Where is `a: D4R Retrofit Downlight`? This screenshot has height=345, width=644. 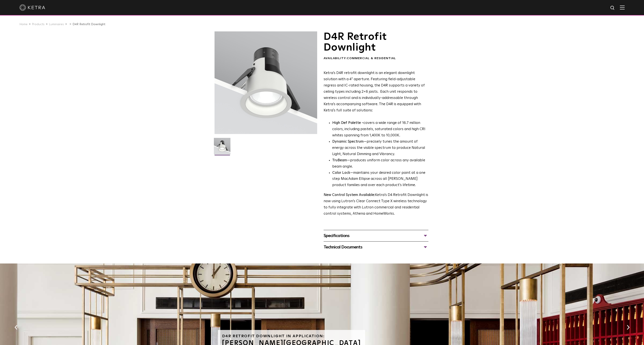 a: D4R Retrofit Downlight is located at coordinates (89, 24).